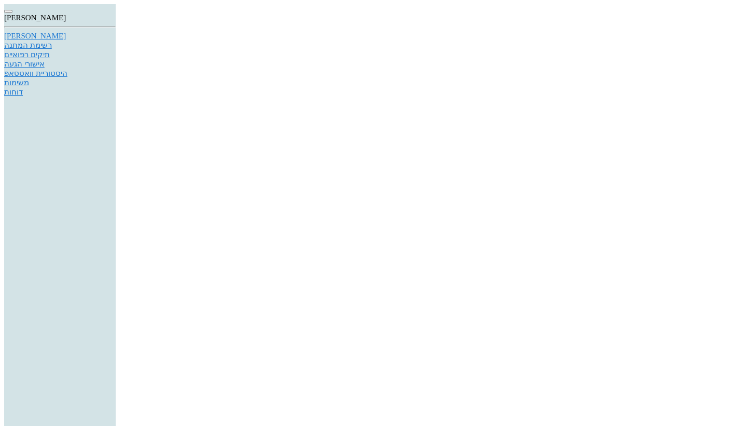  I want to click on div: היסטוריית וואטסאפ, so click(60, 73).